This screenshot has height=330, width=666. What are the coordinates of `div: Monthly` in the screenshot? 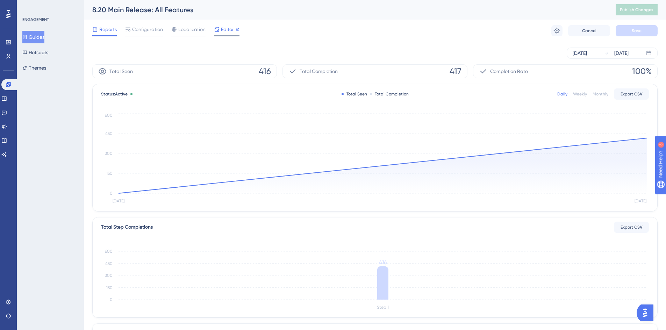 It's located at (600, 94).